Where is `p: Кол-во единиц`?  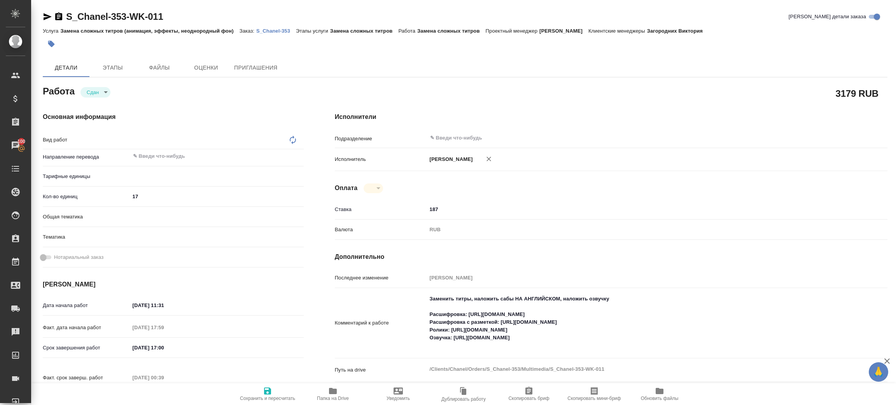
p: Кол-во единиц is located at coordinates (86, 197).